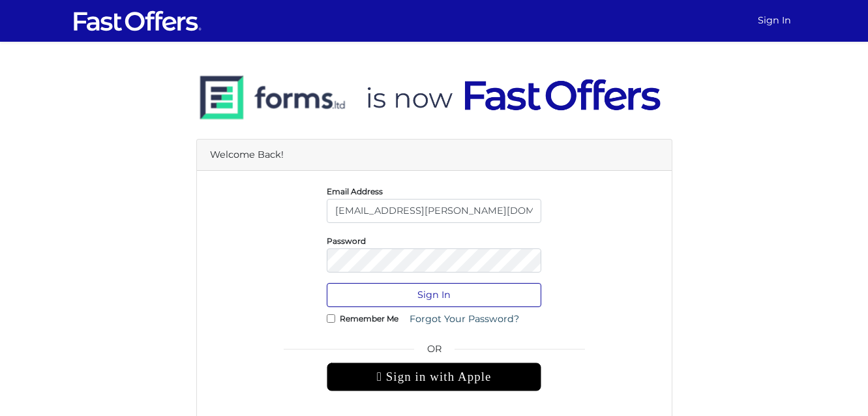  I want to click on a: Sign In, so click(774, 21).